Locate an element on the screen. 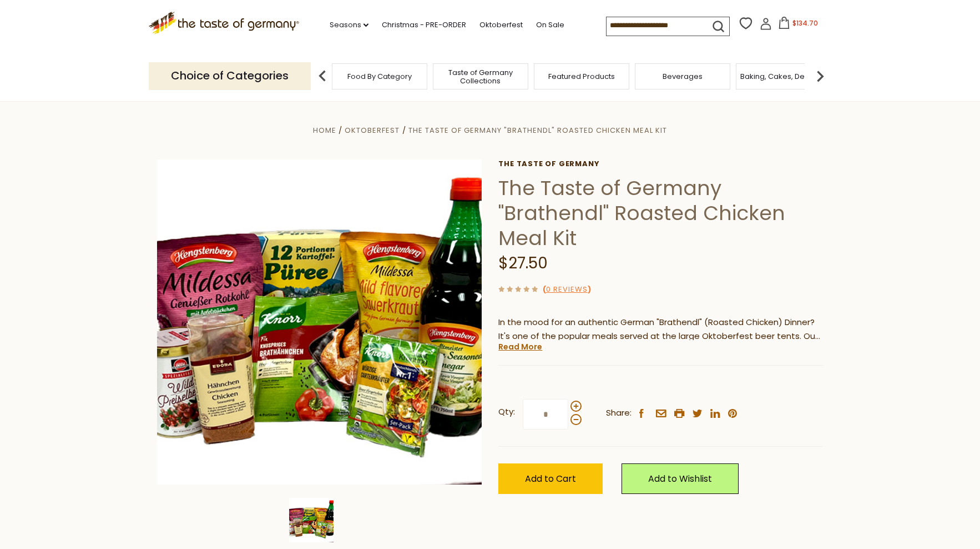  p: In the mood for an authentic German "Brathendl" (Roasted Chicken) Dinner? It's one of the popular... is located at coordinates (660, 329).